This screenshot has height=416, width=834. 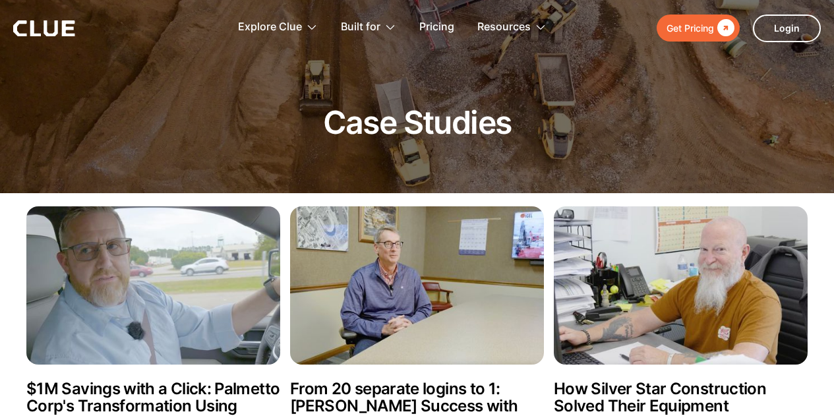 I want to click on a: Get Pricing, so click(x=698, y=28).